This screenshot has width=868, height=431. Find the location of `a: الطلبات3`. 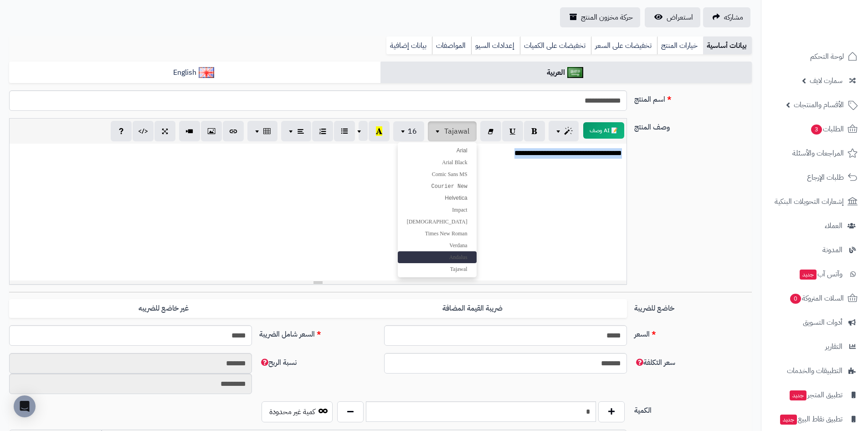

a: الطلبات3 is located at coordinates (814, 129).